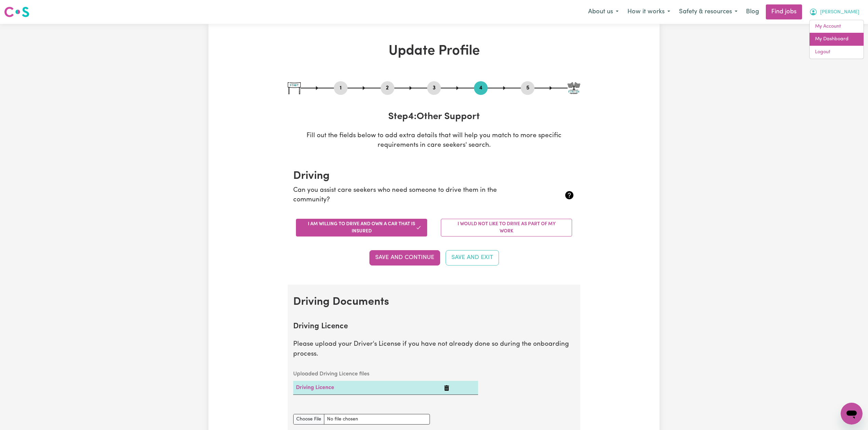 Image resolution: width=868 pixels, height=430 pixels. What do you see at coordinates (17, 12) in the screenshot?
I see `img: Careseekers logo` at bounding box center [17, 12].